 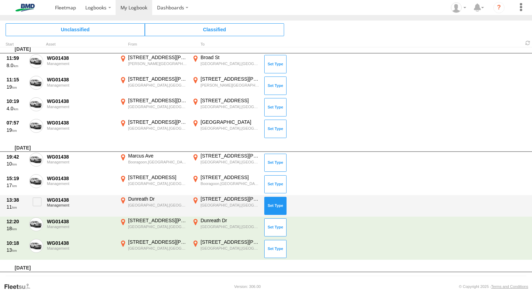 I want to click on div: 07:57, so click(x=16, y=123).